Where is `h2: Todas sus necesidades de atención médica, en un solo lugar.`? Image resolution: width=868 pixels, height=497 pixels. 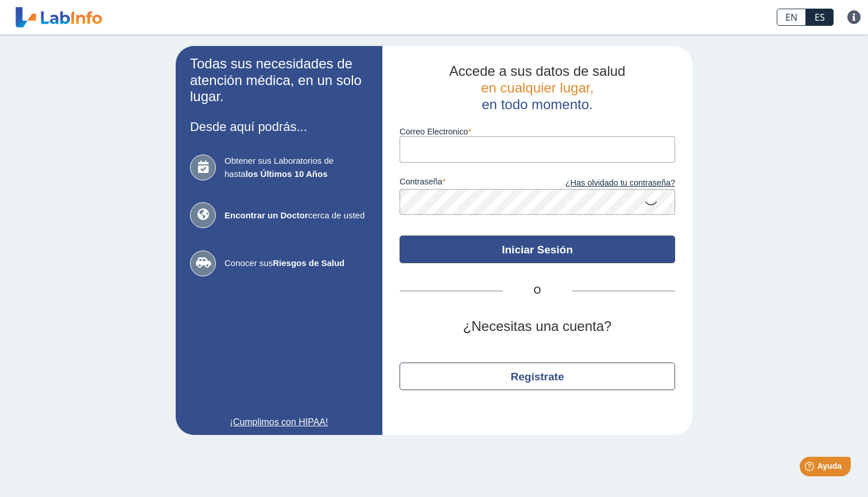
h2: Todas sus necesidades de atención médica, en un solo lugar. is located at coordinates (279, 81).